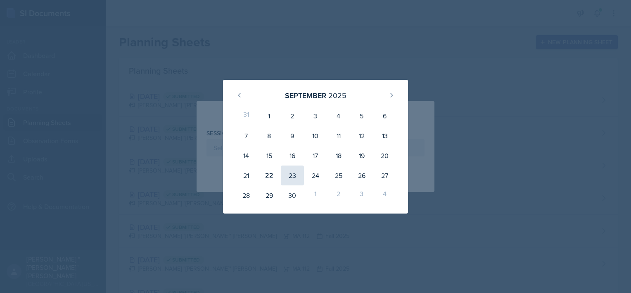 The height and width of the screenshot is (293, 631). Describe the element at coordinates (246, 116) in the screenshot. I see `div: 31` at that location.